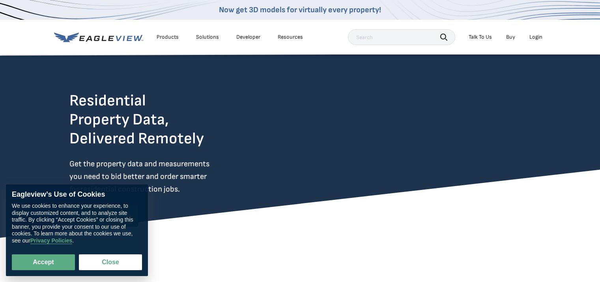 Image resolution: width=600 pixels, height=282 pixels. I want to click on a: Buy, so click(511, 37).